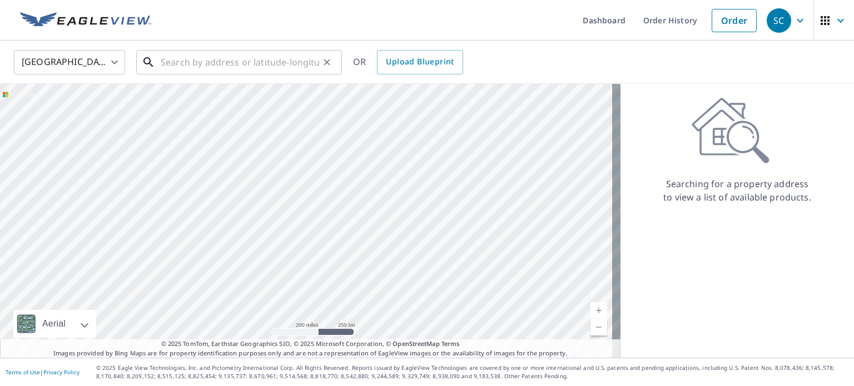 The width and height of the screenshot is (854, 386). I want to click on input: Search by address or latitude-longitude, so click(240, 62).